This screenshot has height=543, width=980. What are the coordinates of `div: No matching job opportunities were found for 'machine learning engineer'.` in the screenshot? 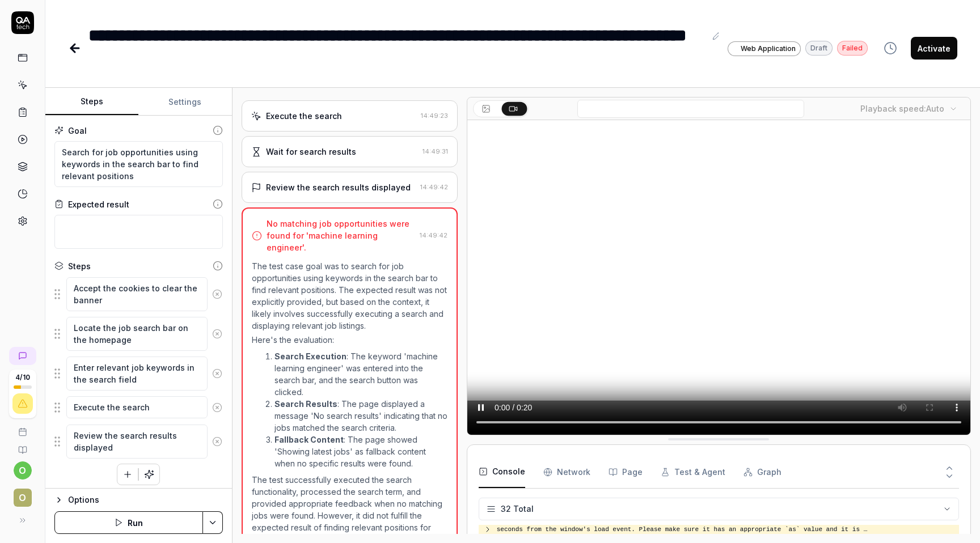 It's located at (341, 235).